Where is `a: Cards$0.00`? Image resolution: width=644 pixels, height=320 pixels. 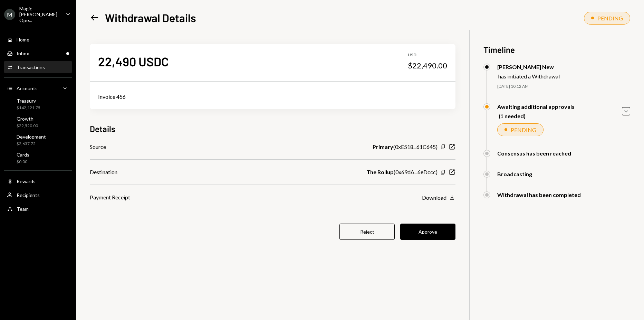
a: Cards$0.00 is located at coordinates (38, 158).